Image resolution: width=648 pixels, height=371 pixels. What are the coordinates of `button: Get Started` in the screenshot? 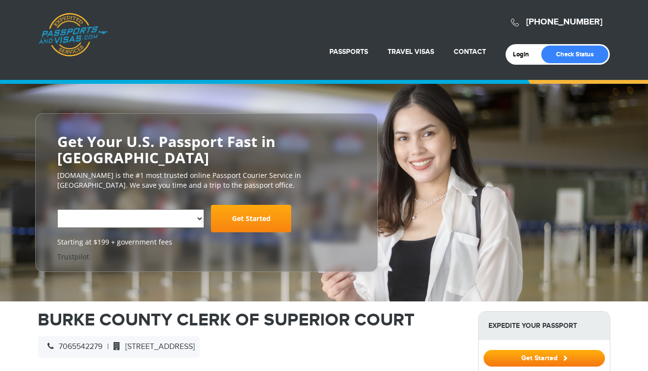 It's located at (544, 358).